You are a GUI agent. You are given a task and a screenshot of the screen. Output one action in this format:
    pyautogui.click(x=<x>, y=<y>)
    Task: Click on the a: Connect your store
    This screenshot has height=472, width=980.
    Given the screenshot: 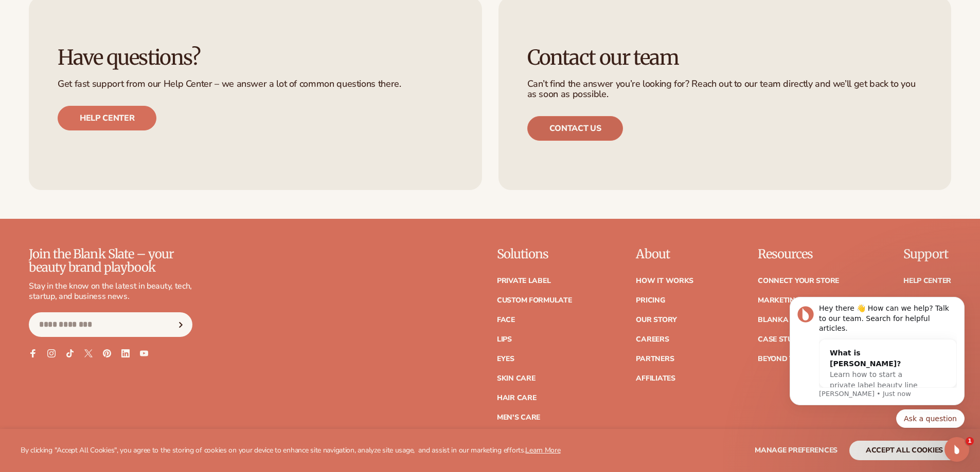 What is the action you would take?
    pyautogui.click(x=798, y=281)
    